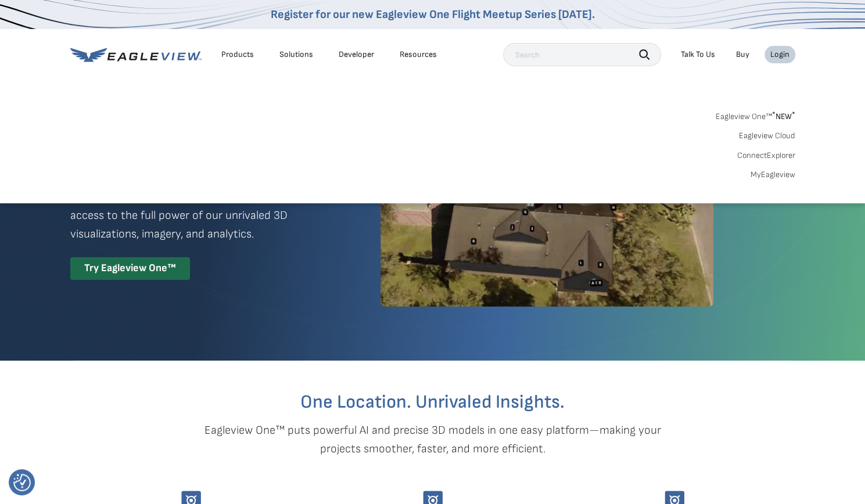 Image resolution: width=865 pixels, height=504 pixels. What do you see at coordinates (297, 54) in the screenshot?
I see `div: Solutions` at bounding box center [297, 54].